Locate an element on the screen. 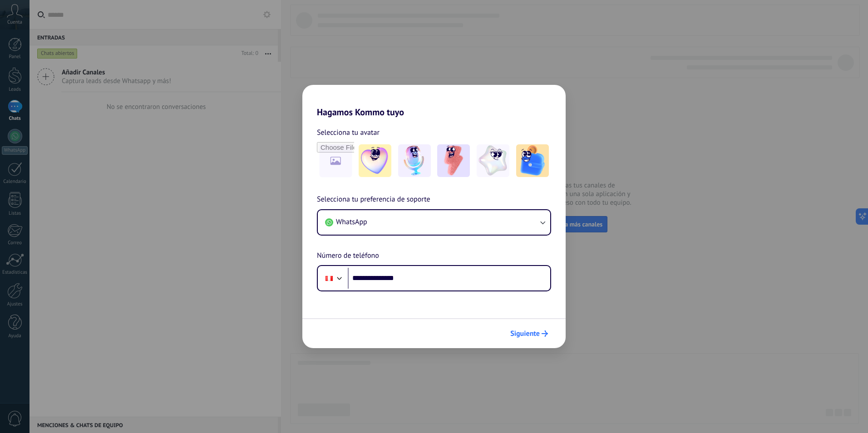 The width and height of the screenshot is (868, 433). img: -2.jpeg is located at coordinates (414, 161).